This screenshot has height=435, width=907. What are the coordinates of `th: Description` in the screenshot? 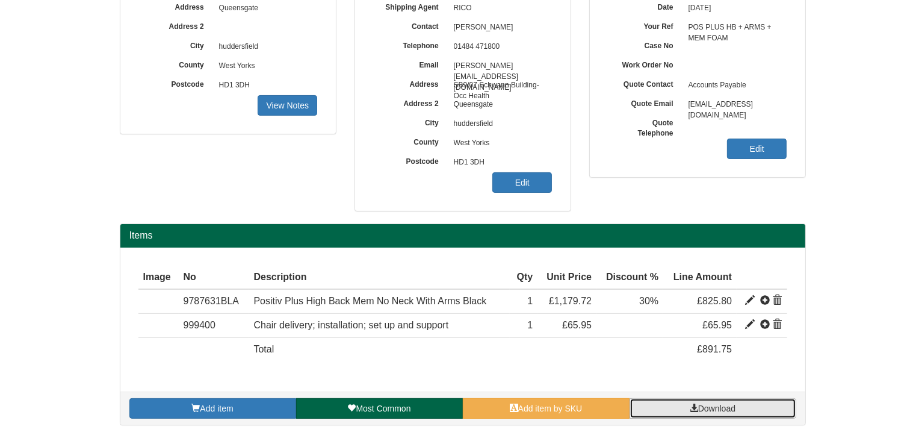 It's located at (379, 277).